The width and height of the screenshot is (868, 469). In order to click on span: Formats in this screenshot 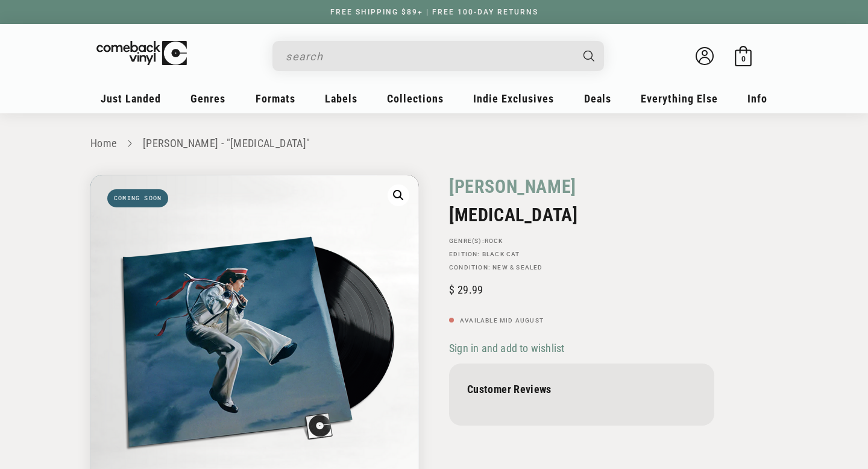, I will do `click(275, 98)`.